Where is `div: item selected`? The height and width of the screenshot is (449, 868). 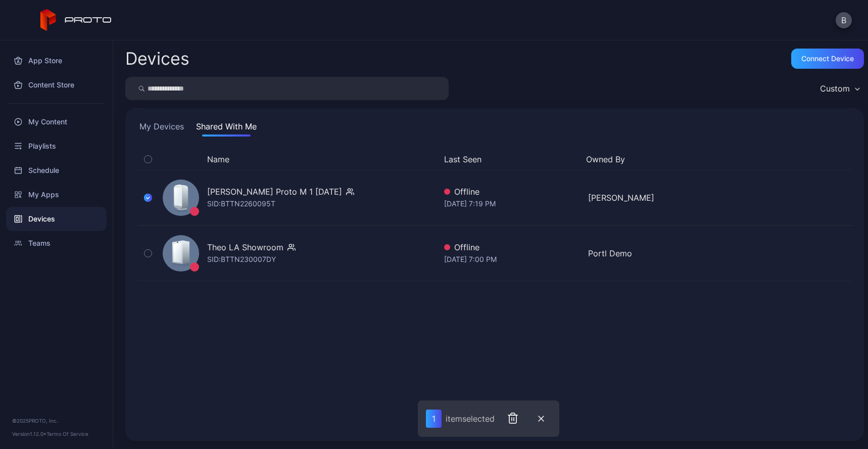
div: item selected is located at coordinates (470, 418).